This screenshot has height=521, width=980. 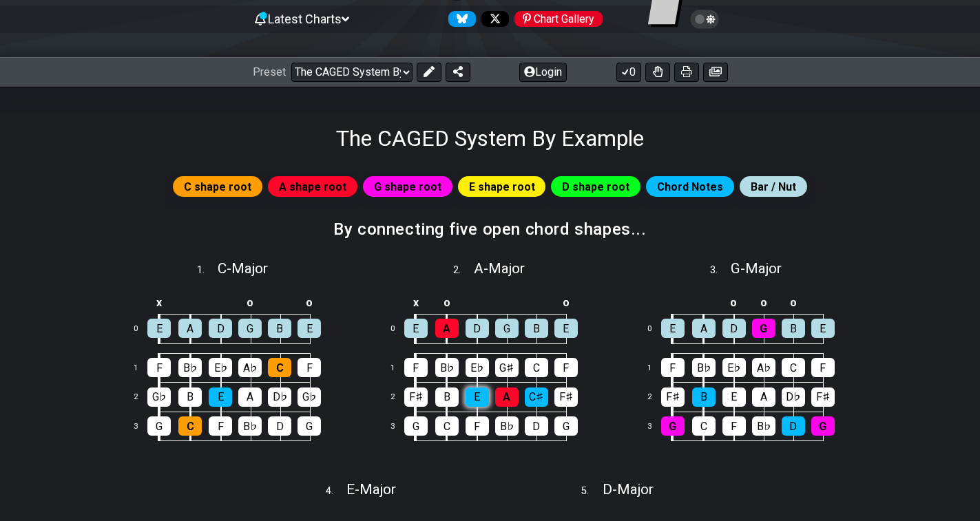 I want to click on span: G - Major, so click(x=756, y=269).